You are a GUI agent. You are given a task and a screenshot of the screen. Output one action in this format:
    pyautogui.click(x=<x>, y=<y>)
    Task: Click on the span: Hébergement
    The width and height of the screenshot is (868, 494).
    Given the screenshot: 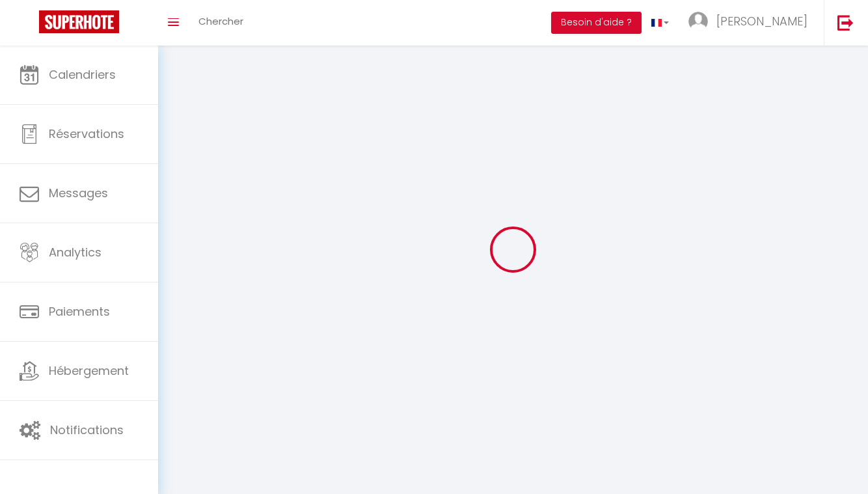 What is the action you would take?
    pyautogui.click(x=89, y=370)
    